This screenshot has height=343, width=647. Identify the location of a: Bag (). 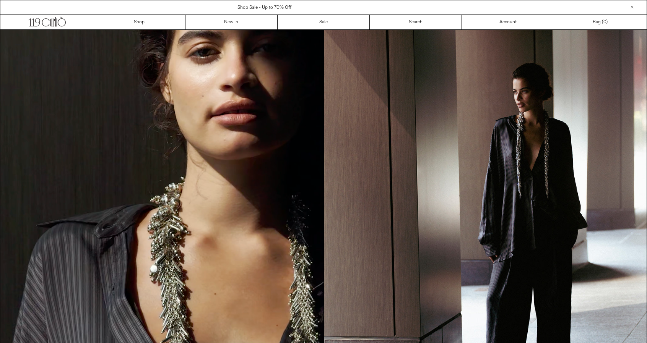
(600, 22).